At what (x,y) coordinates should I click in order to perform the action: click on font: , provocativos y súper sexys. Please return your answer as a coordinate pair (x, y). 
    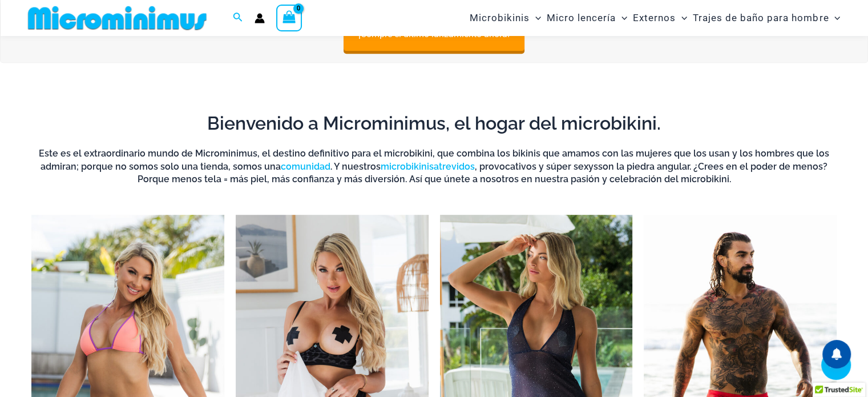
    Looking at the image, I should click on (537, 167).